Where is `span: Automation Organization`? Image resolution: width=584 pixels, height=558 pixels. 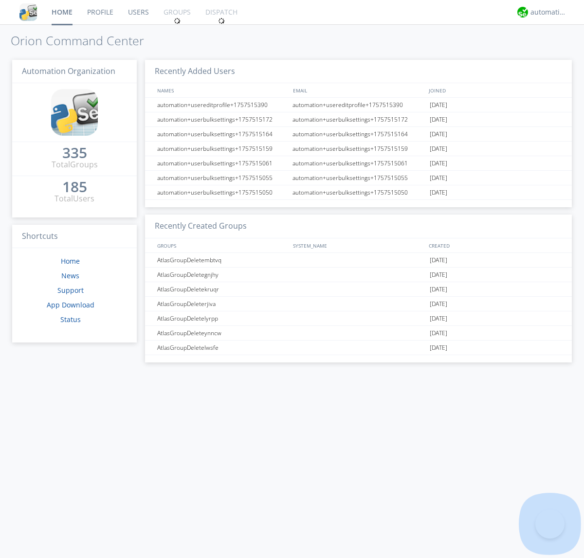 span: Automation Organization is located at coordinates (69, 71).